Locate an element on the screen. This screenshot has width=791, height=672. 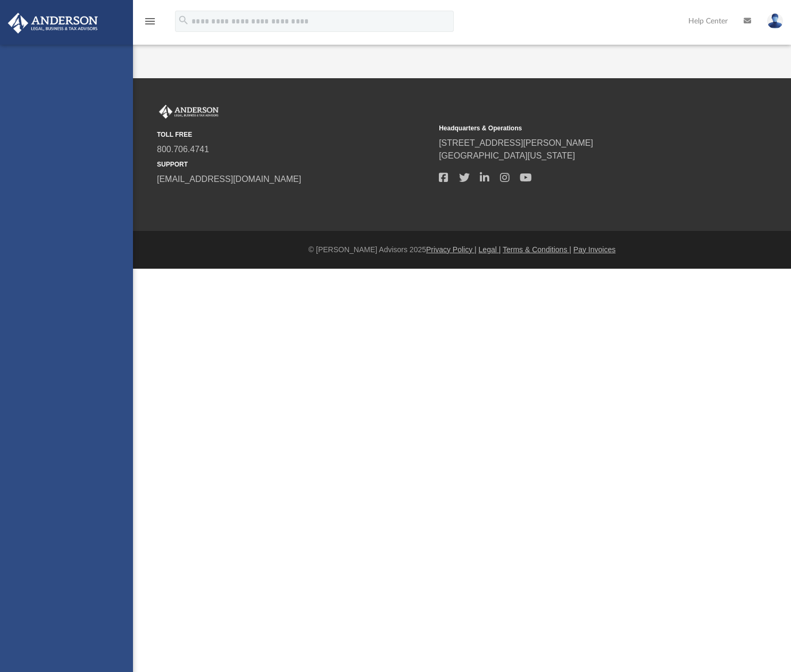
small: SUPPORT is located at coordinates (294, 164).